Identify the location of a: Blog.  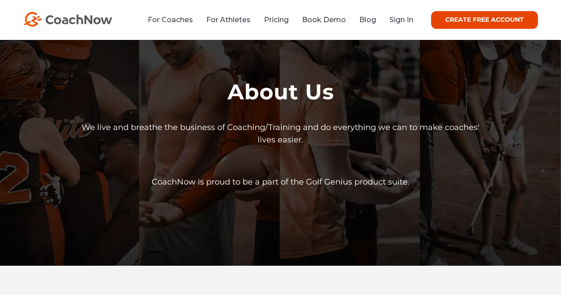
(368, 20).